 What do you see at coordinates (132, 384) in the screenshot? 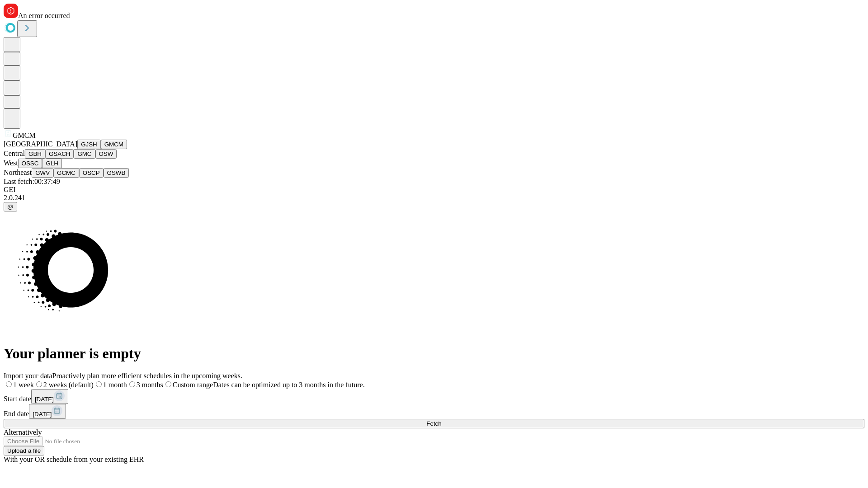
I see `input: 3 months` at bounding box center [132, 384].